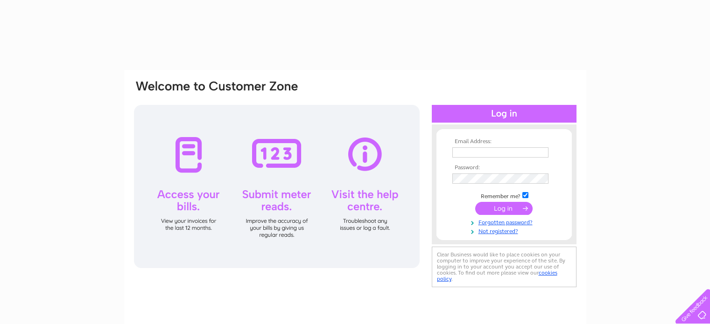 The image size is (710, 324). What do you see at coordinates (504, 195) in the screenshot?
I see `td: Remember me?` at bounding box center [504, 195].